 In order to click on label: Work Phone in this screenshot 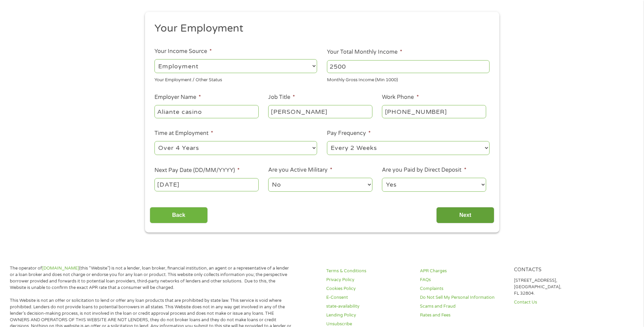, I will do `click(401, 97)`.